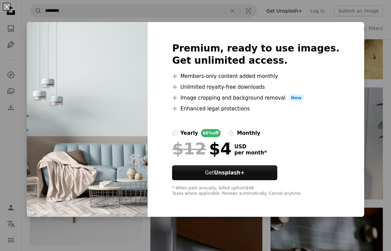  I want to click on h2: Premium, ready to use images. Get unlimited access., so click(255, 55).